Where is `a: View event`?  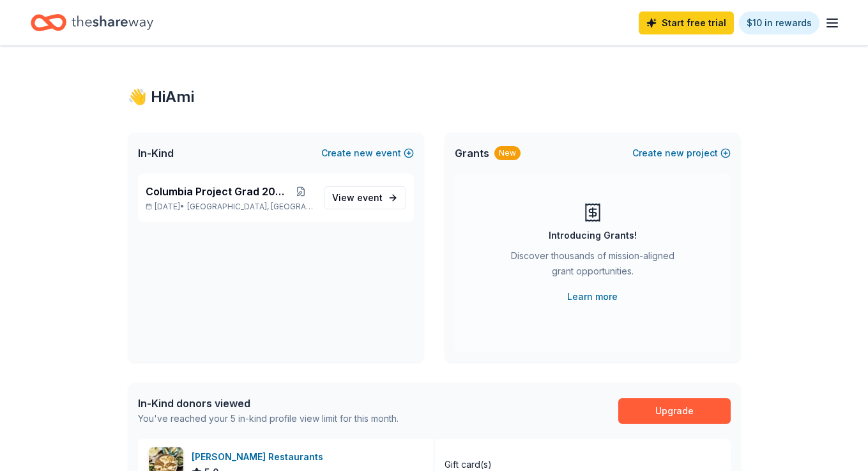
a: View event is located at coordinates (365, 198).